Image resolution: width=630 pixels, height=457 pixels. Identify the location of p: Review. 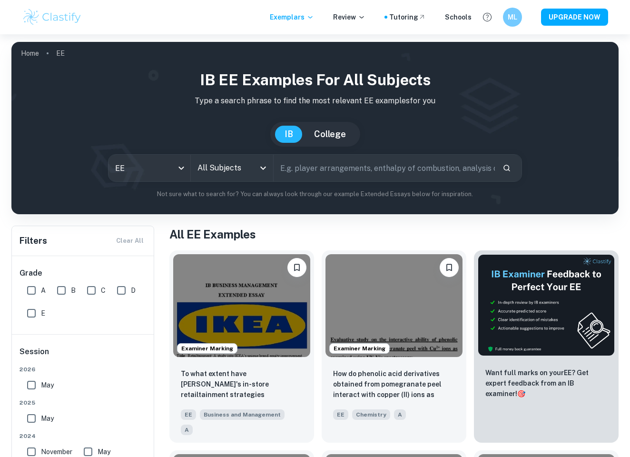
(349, 17).